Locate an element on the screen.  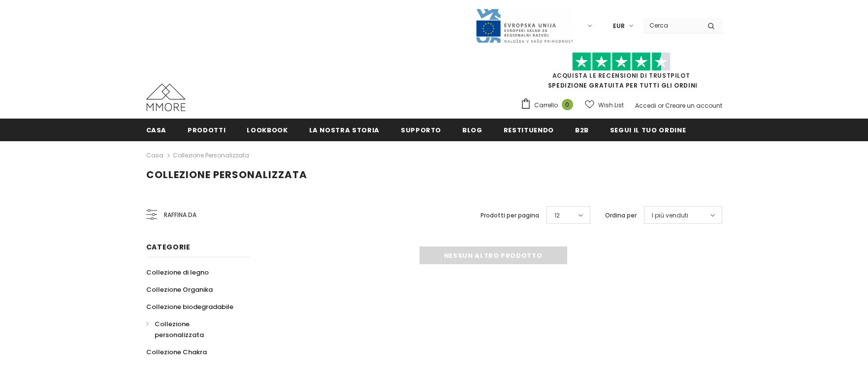
a: Segui il tuo ordine is located at coordinates (648, 129).